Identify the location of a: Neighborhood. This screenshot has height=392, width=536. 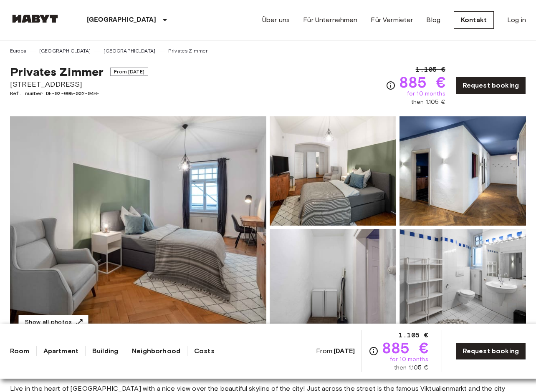
(156, 351).